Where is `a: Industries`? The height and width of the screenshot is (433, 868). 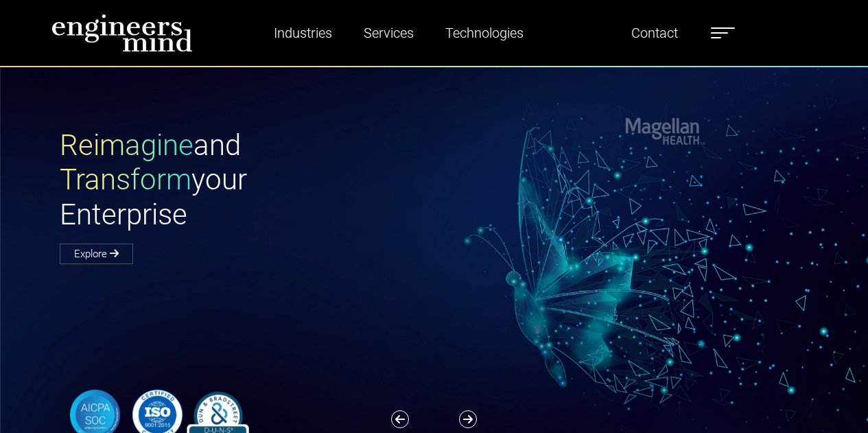 a: Industries is located at coordinates (302, 32).